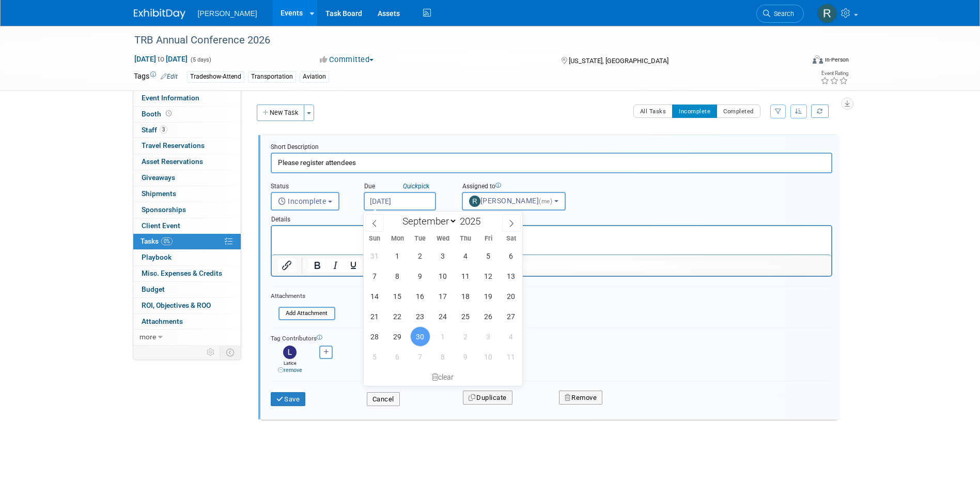 The height and width of the screenshot is (478, 980). What do you see at coordinates (374, 316) in the screenshot?
I see `span: September 21, 2025` at bounding box center [374, 316].